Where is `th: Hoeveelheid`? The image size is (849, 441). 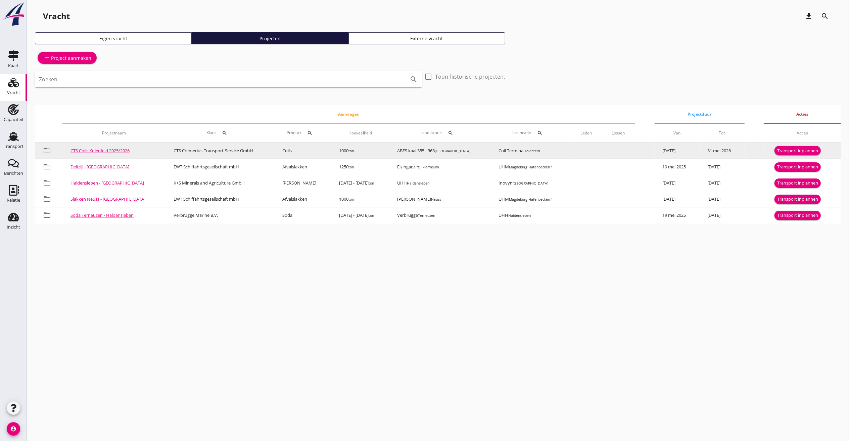 th: Hoeveelheid is located at coordinates (360, 133).